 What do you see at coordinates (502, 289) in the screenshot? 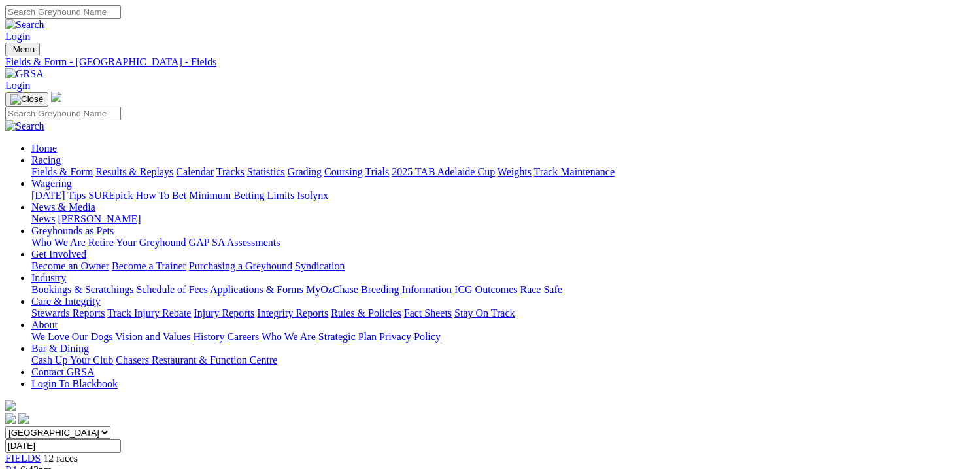
I see `div: Industry` at bounding box center [502, 289].